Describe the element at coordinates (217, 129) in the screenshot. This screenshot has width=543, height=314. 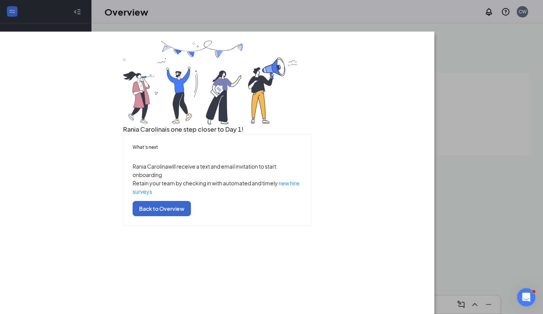
I see `h3: Rania Carolina is one step closer to Day 1!` at that location.